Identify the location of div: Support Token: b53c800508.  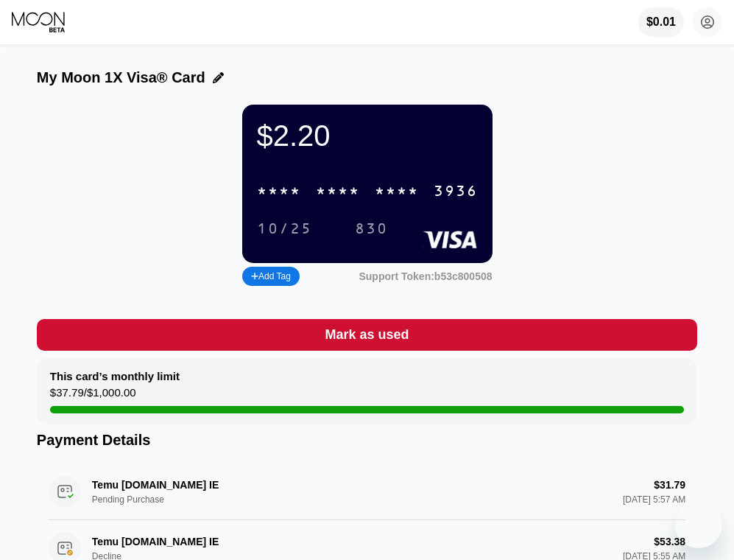
(425, 276).